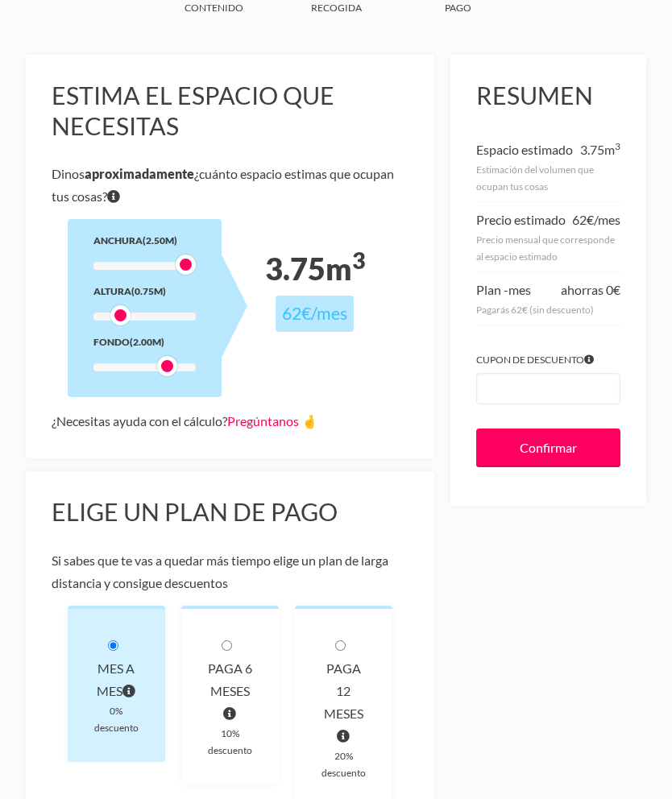 This screenshot has width=672, height=799. Describe the element at coordinates (520, 289) in the screenshot. I see `span: mes` at that location.